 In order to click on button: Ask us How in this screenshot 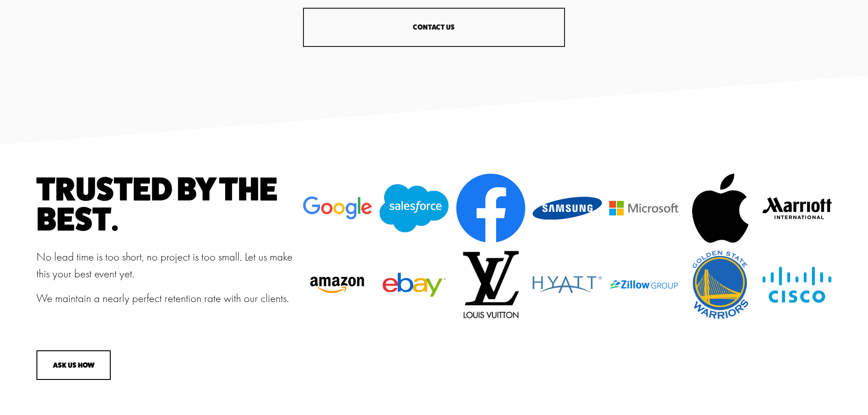, I will do `click(73, 365)`.